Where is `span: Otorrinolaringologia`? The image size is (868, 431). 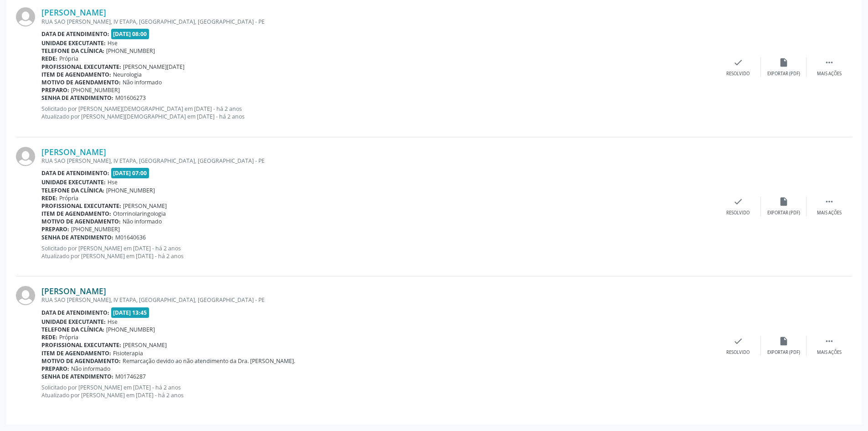 span: Otorrinolaringologia is located at coordinates (140, 214).